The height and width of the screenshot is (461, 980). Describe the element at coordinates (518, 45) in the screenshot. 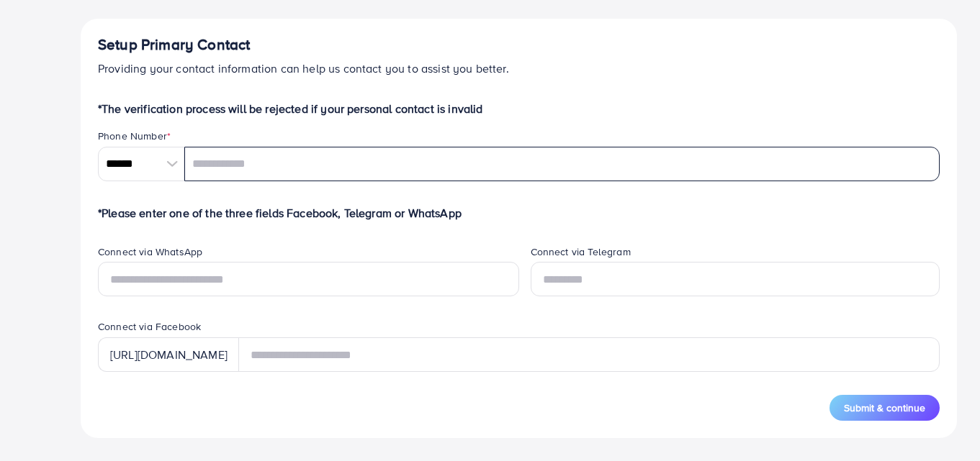

I see `h4: Setup Primary Contact` at that location.